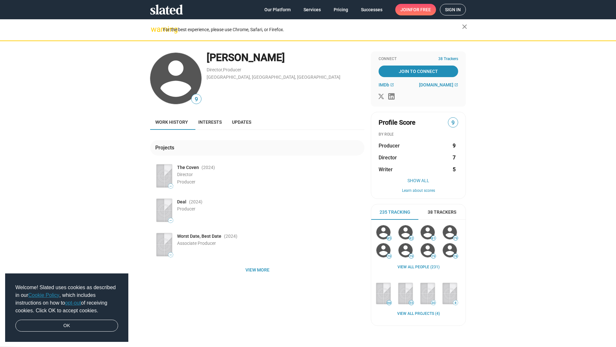 The image size is (616, 347). Describe the element at coordinates (372, 10) in the screenshot. I see `span: Successes` at that location.